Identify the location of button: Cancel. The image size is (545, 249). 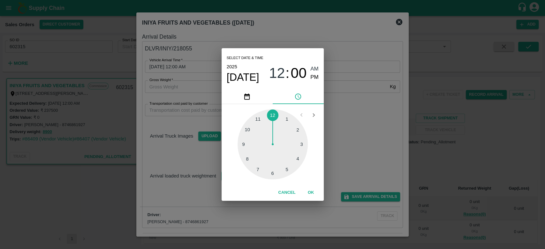
(287, 193).